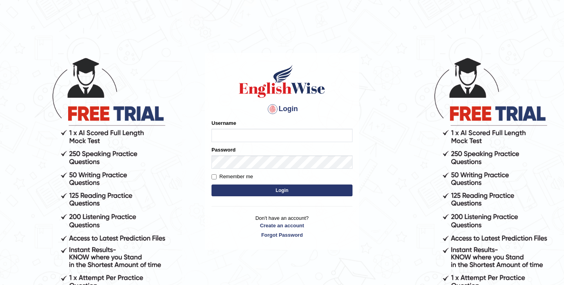  What do you see at coordinates (282, 225) in the screenshot?
I see `a: Create an account` at bounding box center [282, 225].